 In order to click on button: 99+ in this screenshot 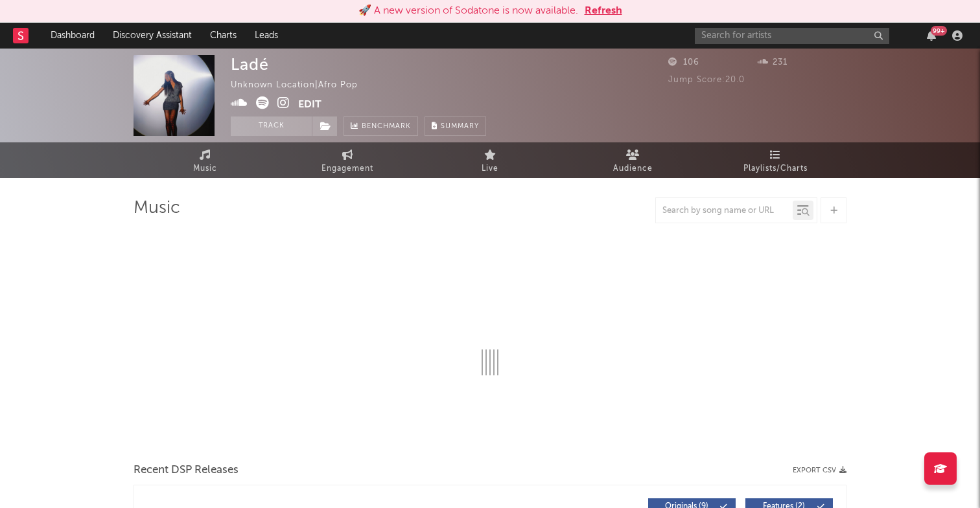, I will do `click(931, 35)`.